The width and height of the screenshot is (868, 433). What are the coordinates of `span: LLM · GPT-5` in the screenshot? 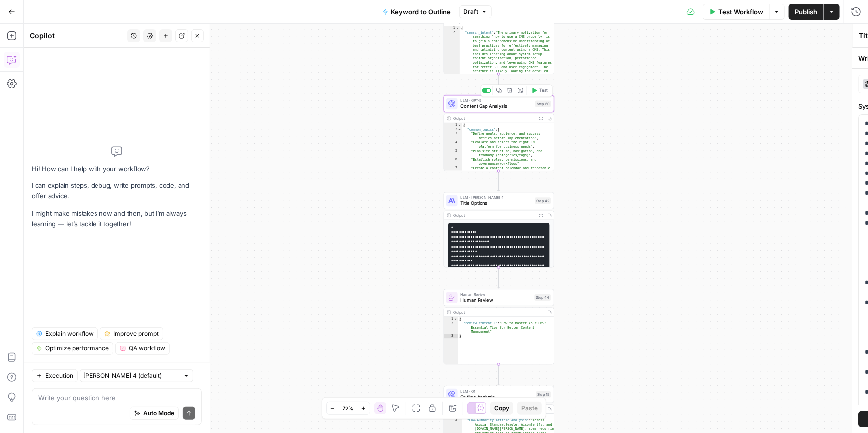 It's located at (496, 100).